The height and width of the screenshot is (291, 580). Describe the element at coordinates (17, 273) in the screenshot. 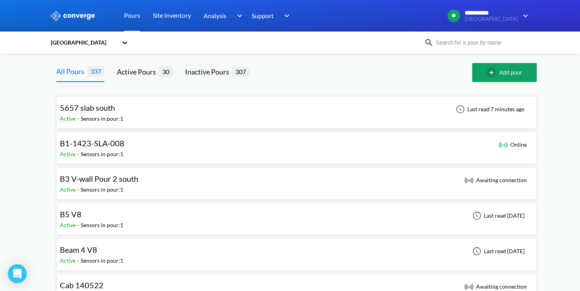

I see `div: Open Intercom Messenger` at that location.